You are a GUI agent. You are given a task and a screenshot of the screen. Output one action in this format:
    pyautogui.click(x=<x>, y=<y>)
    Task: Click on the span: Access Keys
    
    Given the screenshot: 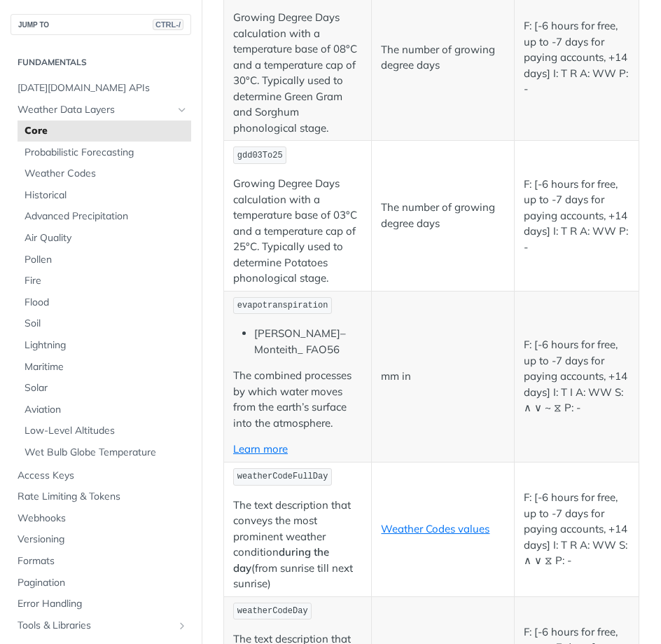 What is the action you would take?
    pyautogui.click(x=102, y=476)
    